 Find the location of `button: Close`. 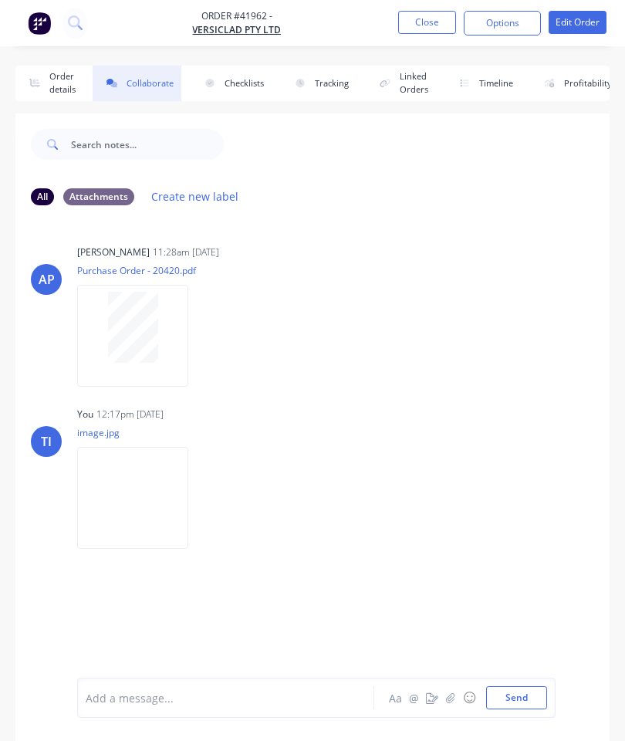

button: Close is located at coordinates (427, 22).